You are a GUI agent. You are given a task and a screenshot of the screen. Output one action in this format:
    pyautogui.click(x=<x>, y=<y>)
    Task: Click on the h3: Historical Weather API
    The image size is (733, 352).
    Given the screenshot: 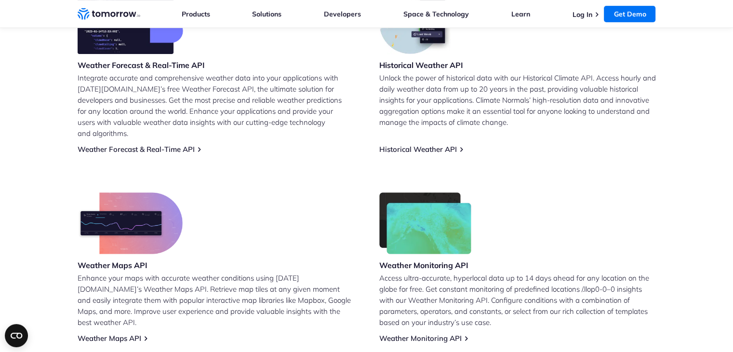 What is the action you would take?
    pyautogui.click(x=421, y=65)
    